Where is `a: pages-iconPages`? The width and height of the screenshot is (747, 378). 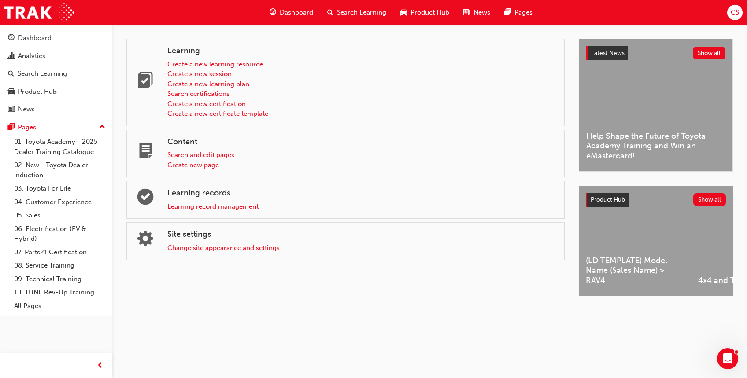 a: pages-iconPages is located at coordinates (518, 12).